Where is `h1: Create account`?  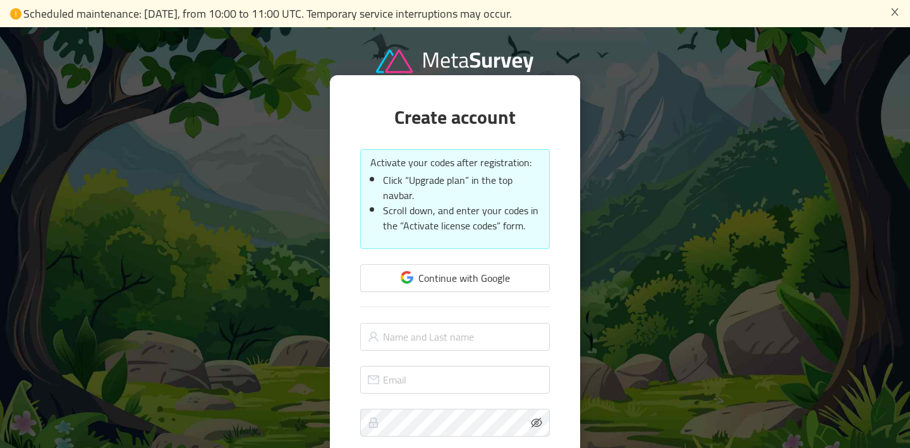 h1: Create account is located at coordinates (455, 118).